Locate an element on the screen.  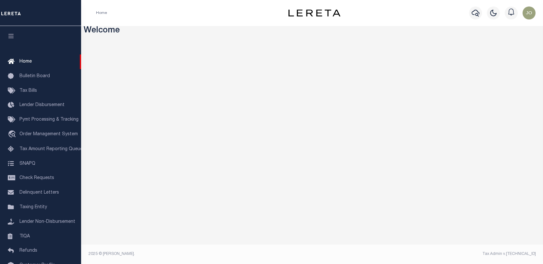
img: logo-dark.svg is located at coordinates (314, 13).